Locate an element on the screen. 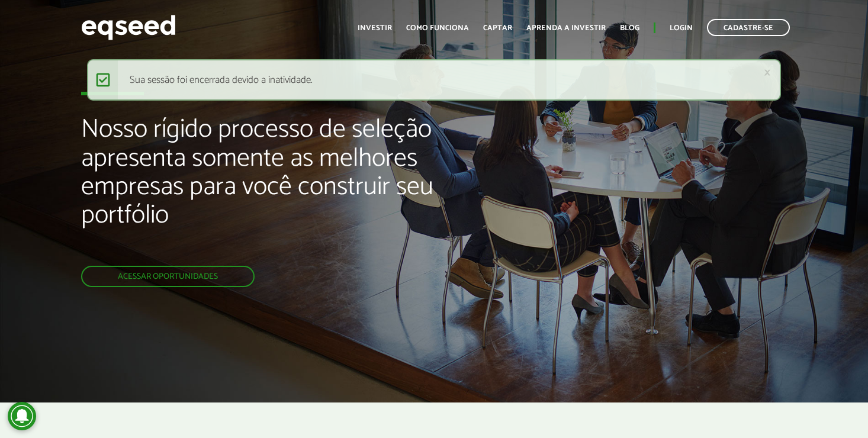 This screenshot has width=868, height=438. a: Aprenda a investir is located at coordinates (566, 28).